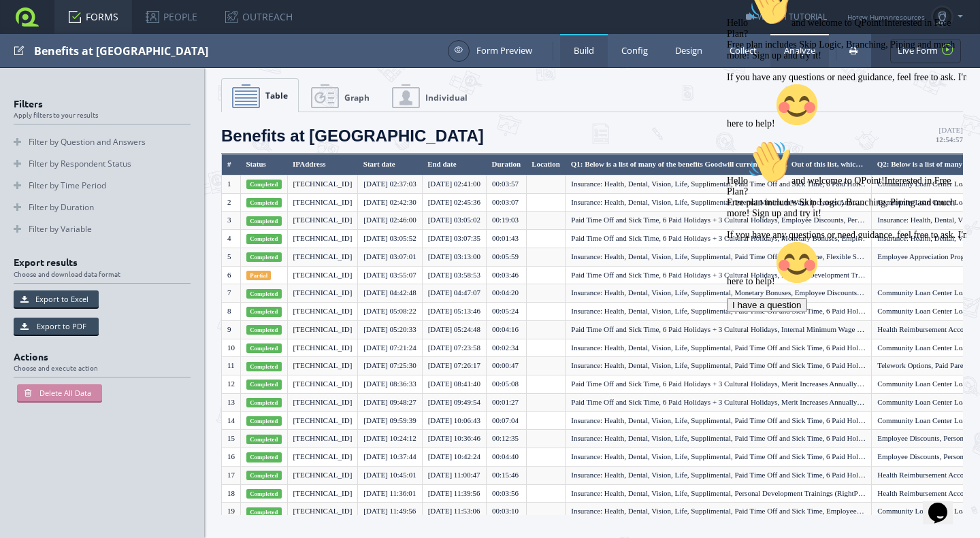 The image size is (980, 538). What do you see at coordinates (718, 256) in the screenshot?
I see `td: Insurance: Health, Dental, Vision, Life, Supplimental, Paid Time Off and Sick Time, Flexible Sche...` at bounding box center [718, 256].